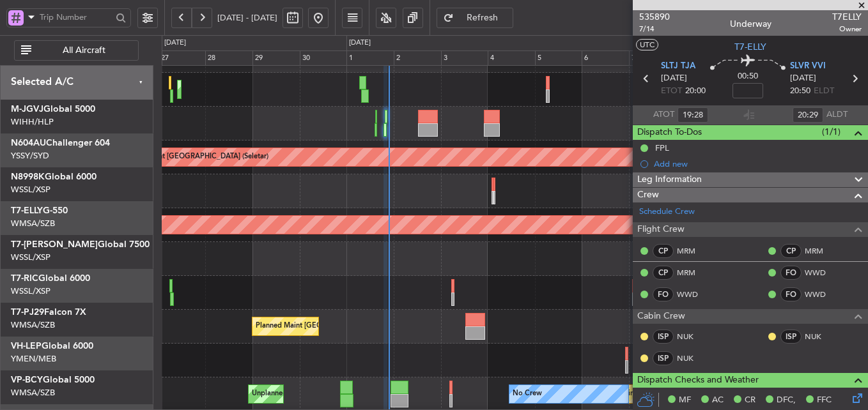  What do you see at coordinates (49, 312) in the screenshot?
I see `a: T7-PJ29Falcon 7X` at bounding box center [49, 312].